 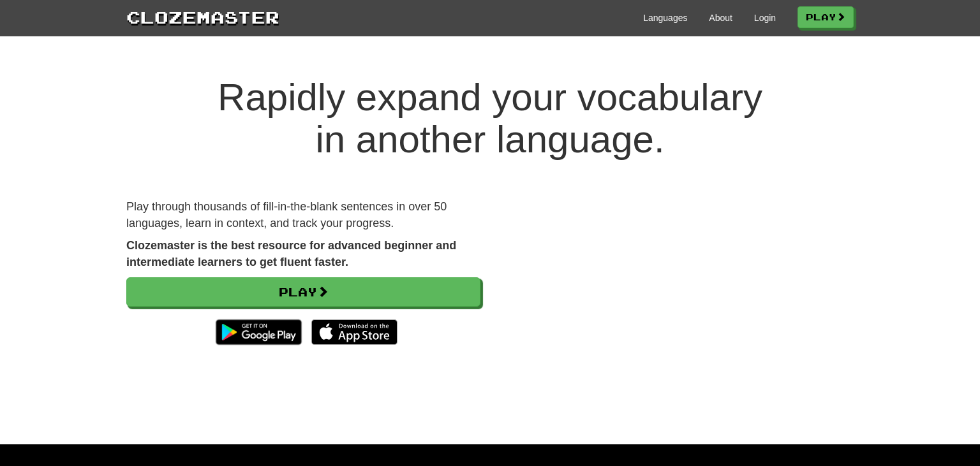 I want to click on img: Get it on Google Play, so click(x=259, y=332).